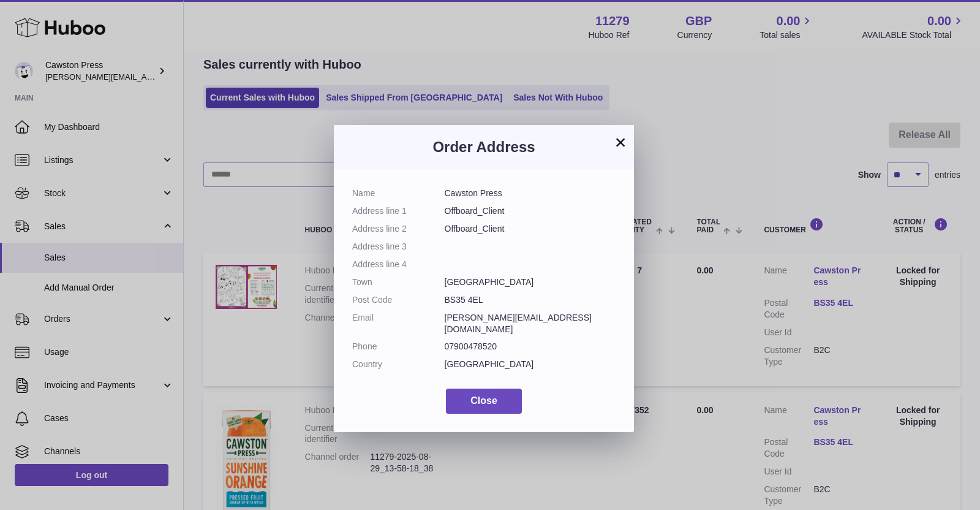 The width and height of the screenshot is (980, 510). I want to click on dt: Address line 3, so click(398, 247).